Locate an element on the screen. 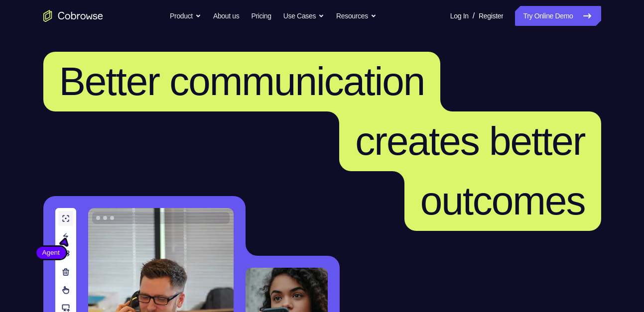  span: Better communication is located at coordinates (242, 81).